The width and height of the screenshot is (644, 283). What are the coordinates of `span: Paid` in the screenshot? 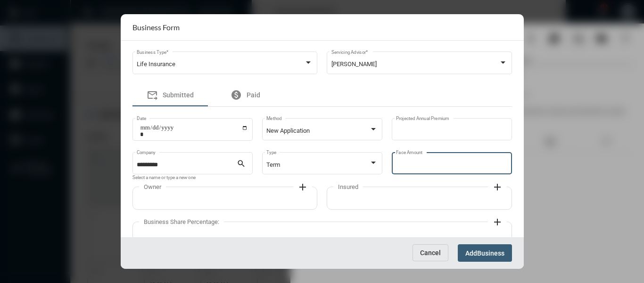 It's located at (253, 95).